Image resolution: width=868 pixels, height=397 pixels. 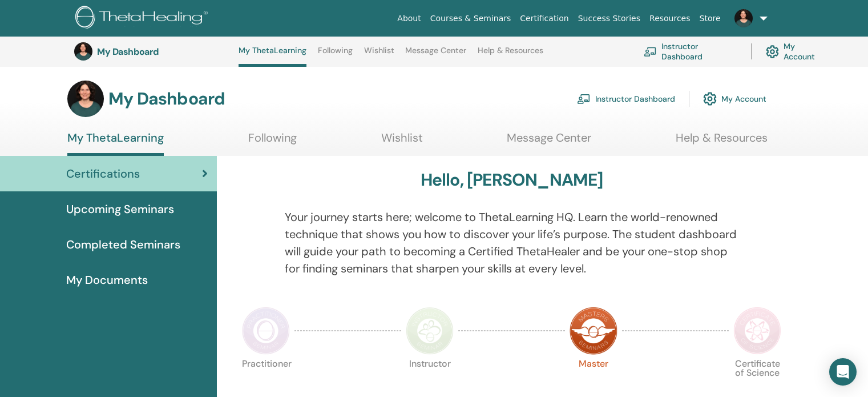 I want to click on a: Courses & Seminars, so click(x=471, y=18).